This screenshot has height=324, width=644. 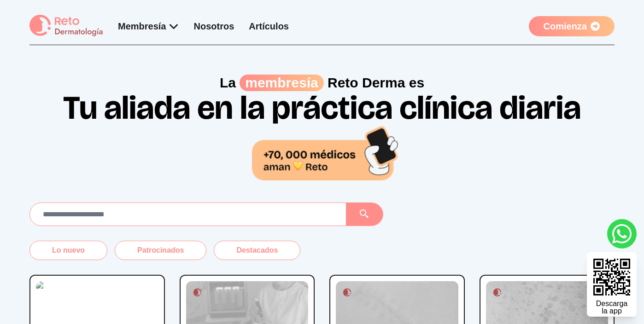 I want to click on a: Artículos, so click(x=269, y=26).